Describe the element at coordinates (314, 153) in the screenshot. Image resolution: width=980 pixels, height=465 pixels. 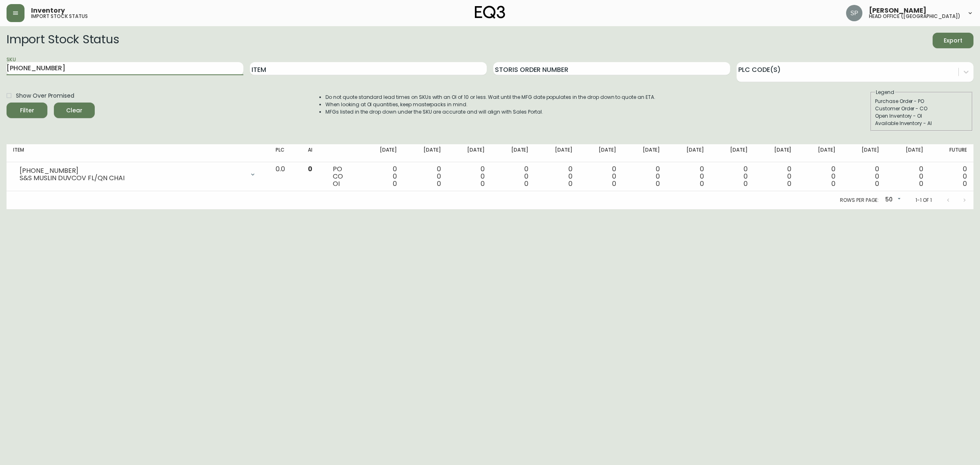
I see `th: AI` at that location.